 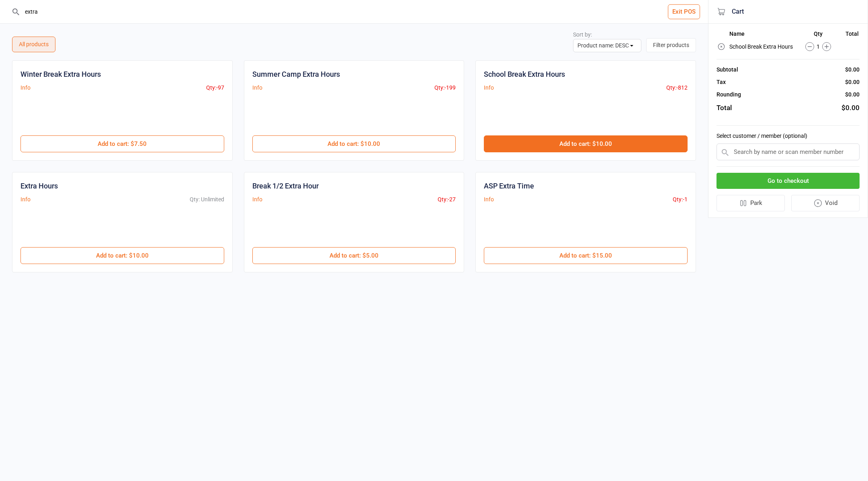 I want to click on div: Qty: -812, so click(x=677, y=88).